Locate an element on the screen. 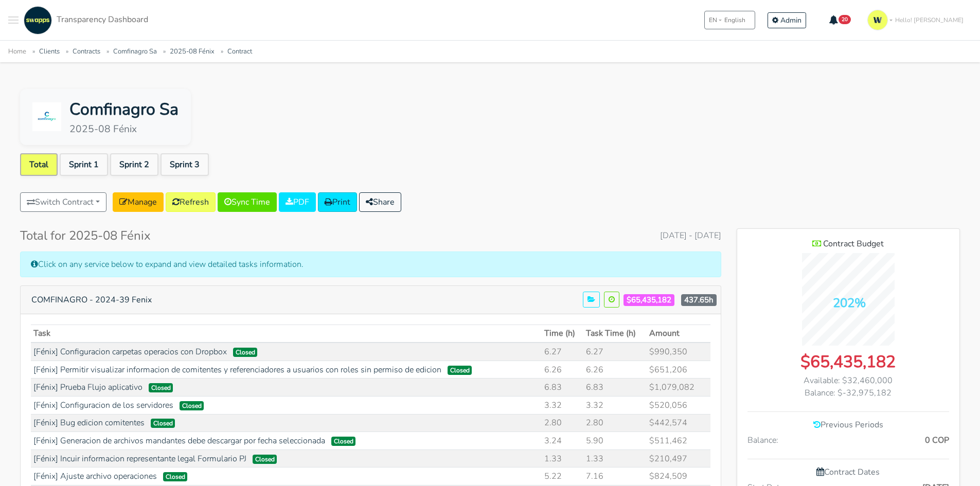  td: $511,462 is located at coordinates (679, 441).